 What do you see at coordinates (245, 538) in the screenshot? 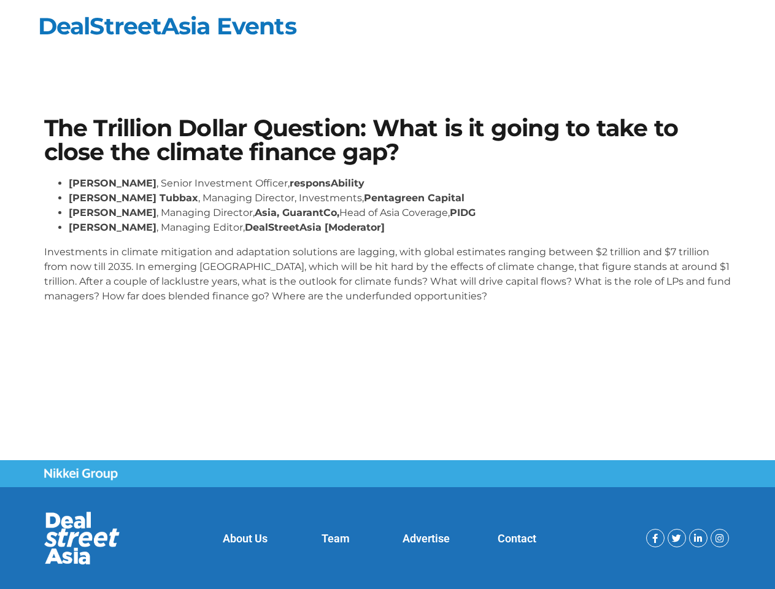
I see `a: About Us` at bounding box center [245, 538].